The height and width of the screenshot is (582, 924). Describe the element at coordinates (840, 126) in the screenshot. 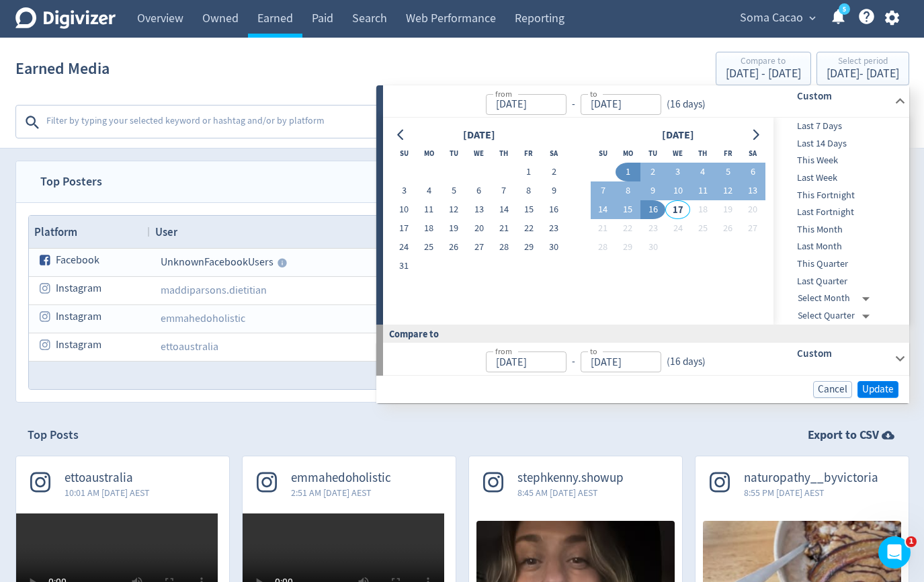

I see `div: Last 7 Days` at that location.